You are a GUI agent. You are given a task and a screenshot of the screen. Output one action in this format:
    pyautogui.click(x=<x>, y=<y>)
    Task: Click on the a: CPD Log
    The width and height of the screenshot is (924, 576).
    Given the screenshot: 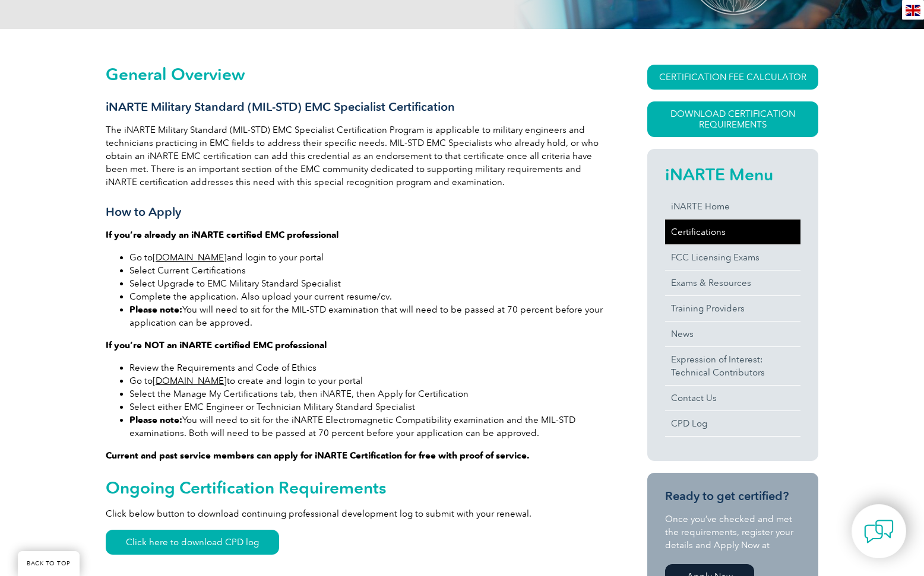 What is the action you would take?
    pyautogui.click(x=733, y=423)
    